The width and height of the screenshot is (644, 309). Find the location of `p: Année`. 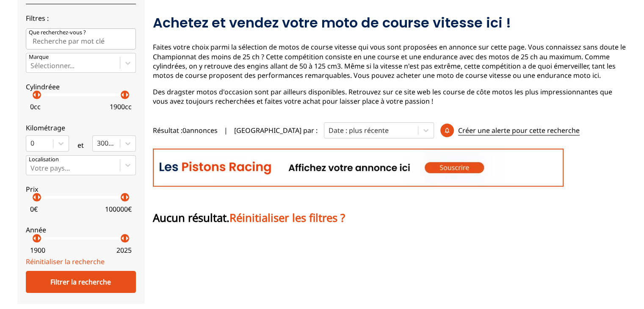

p: Année is located at coordinates (81, 230).